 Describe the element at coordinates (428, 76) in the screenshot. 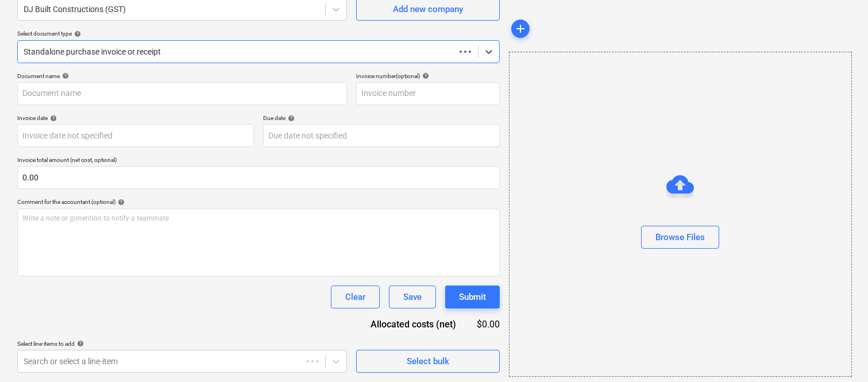

I see `div: Invoice number (optional)` at that location.